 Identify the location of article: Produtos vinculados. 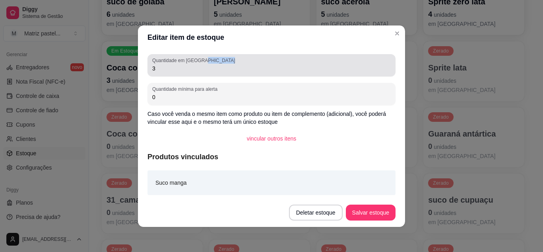
(272, 157).